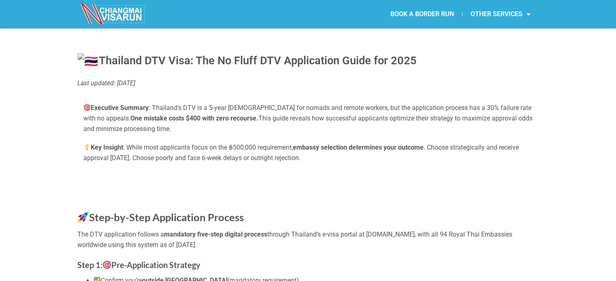 The width and height of the screenshot is (616, 281). Describe the element at coordinates (422, 14) in the screenshot. I see `a: BOOK A BORDER RUN` at that location.